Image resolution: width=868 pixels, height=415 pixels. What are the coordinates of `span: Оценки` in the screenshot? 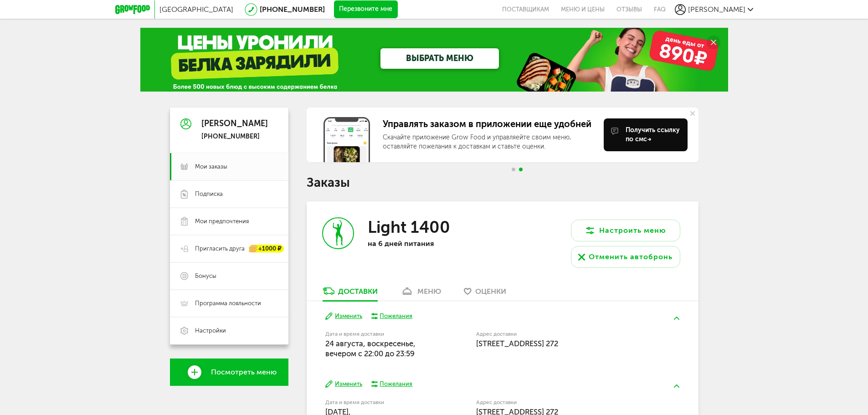 It's located at (491, 291).